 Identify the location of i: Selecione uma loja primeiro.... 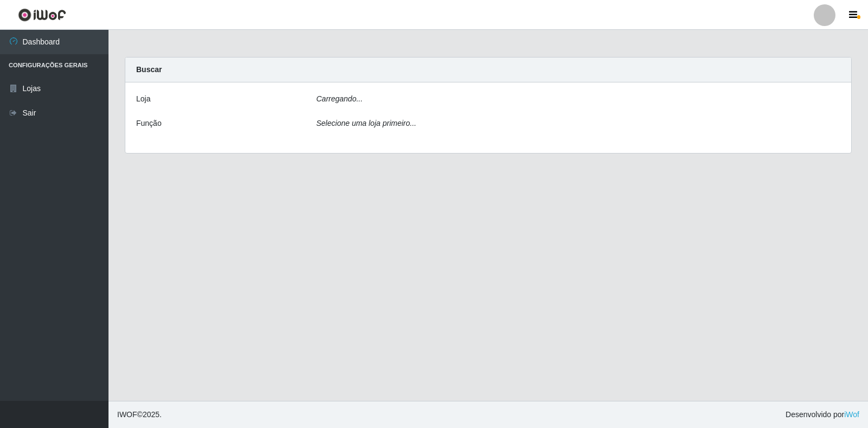
(366, 123).